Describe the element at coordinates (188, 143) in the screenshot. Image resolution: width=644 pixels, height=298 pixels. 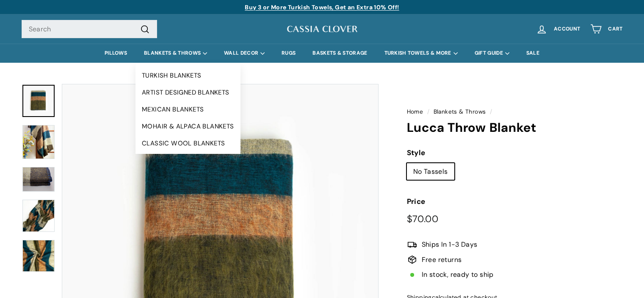
I see `a: CLASSIC WOOL BLANKETS` at that location.